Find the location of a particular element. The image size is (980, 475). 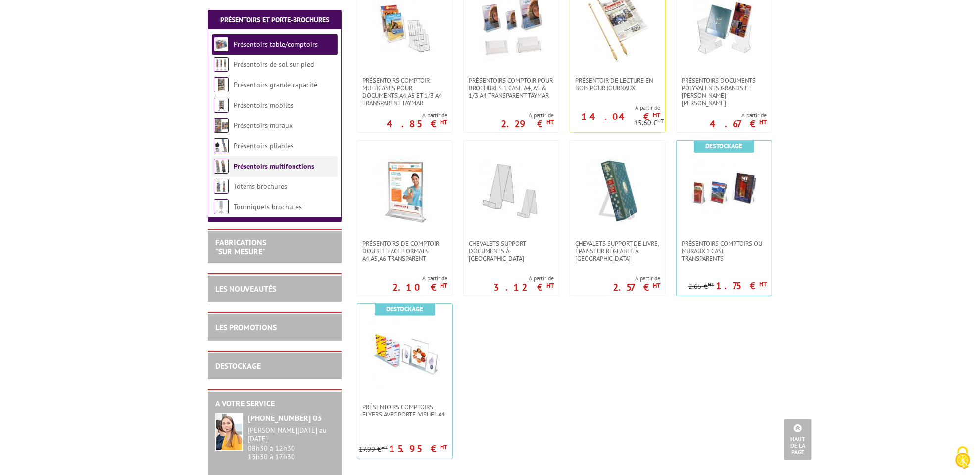

span: Présentoirs comptoir multicases POUR DOCUMENTS A4,A5 ET 1/3 A4 TRANSPARENT TAYMAR is located at coordinates (405, 92).